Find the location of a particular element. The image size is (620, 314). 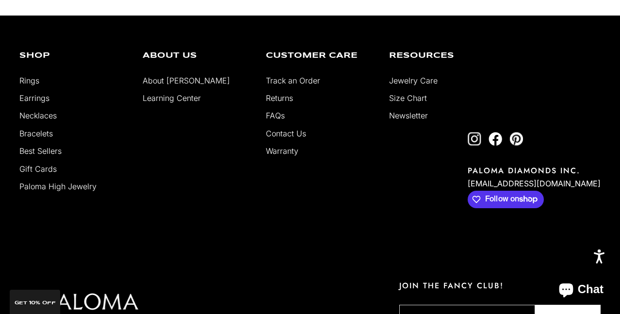

a: Contact Us is located at coordinates (286, 133).